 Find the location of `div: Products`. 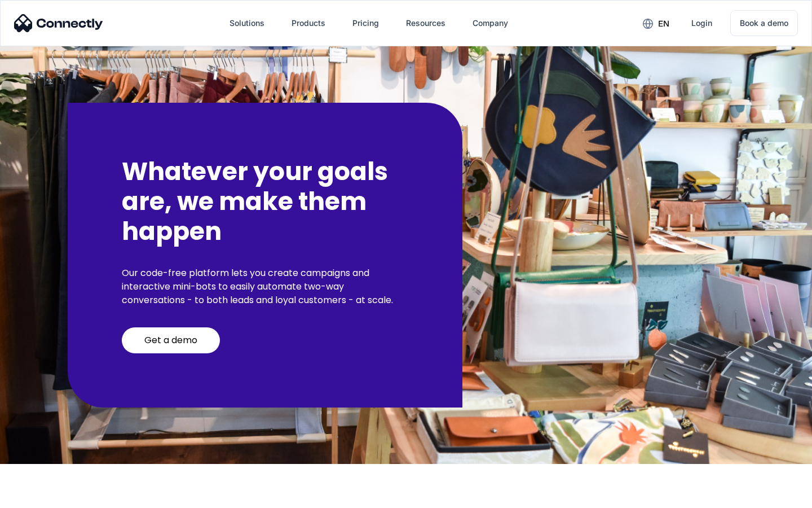

div: Products is located at coordinates (309, 23).